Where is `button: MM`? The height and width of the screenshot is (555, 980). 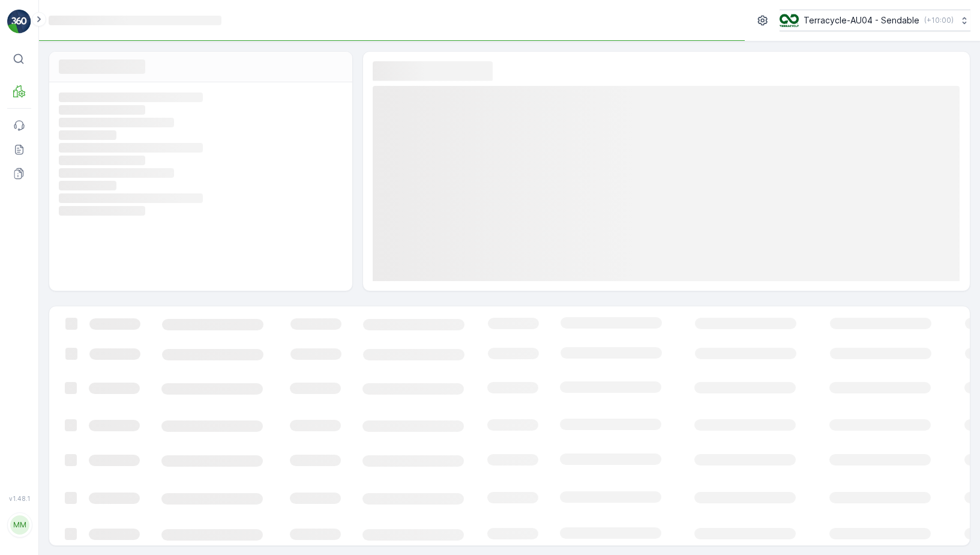
button: MM is located at coordinates (19, 524).